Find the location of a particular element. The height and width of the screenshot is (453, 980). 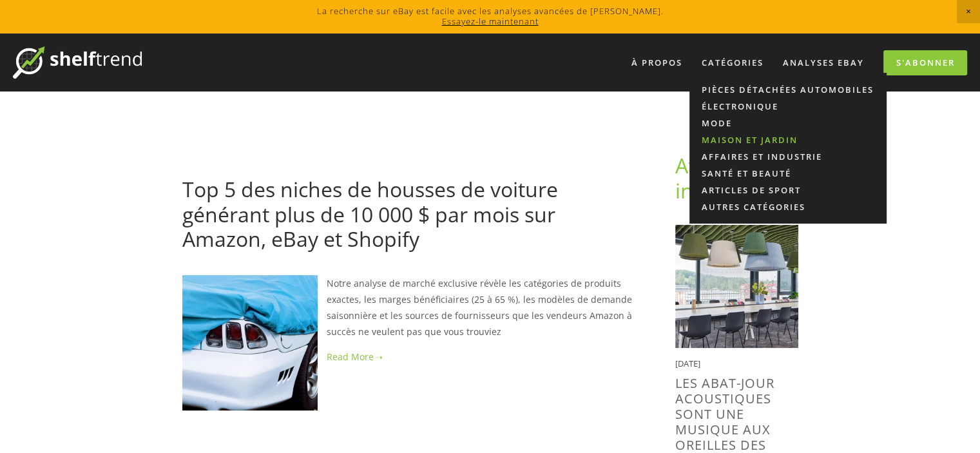

font: Top 5 des niches de housses de voiture générant plus de 10 000 $ par mois sur Amazon, eBay et Sho... is located at coordinates (370, 214).